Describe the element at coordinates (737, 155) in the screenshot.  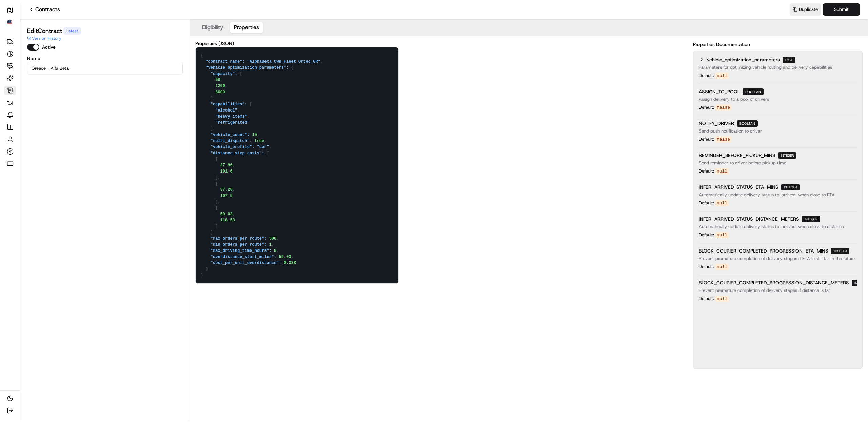
I see `span: REMINDER_BEFORE_PICKUP_MINS` at that location.